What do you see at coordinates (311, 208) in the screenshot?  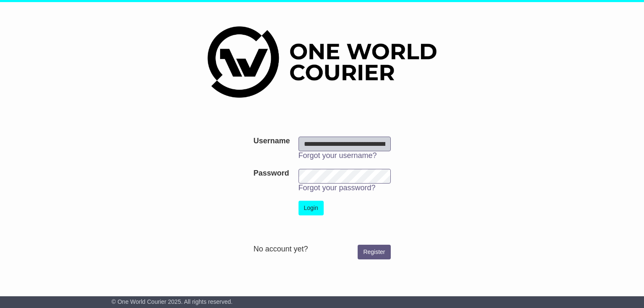 I see `button: Login` at bounding box center [311, 208].